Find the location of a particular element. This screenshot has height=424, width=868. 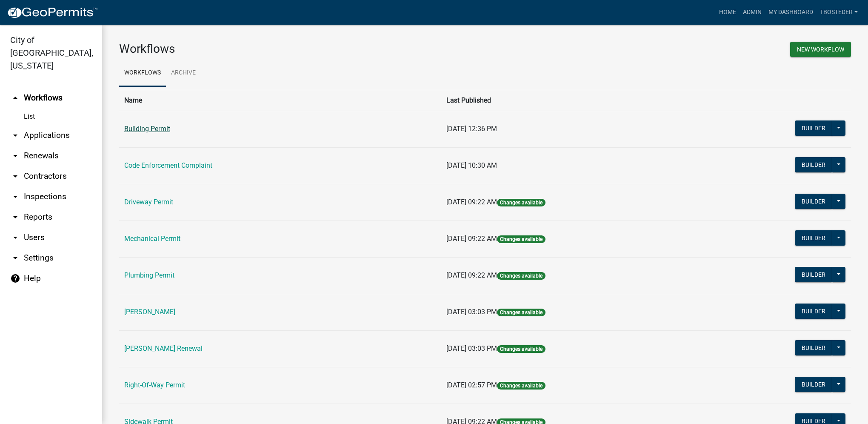

a: My Dashboard is located at coordinates (790, 12).